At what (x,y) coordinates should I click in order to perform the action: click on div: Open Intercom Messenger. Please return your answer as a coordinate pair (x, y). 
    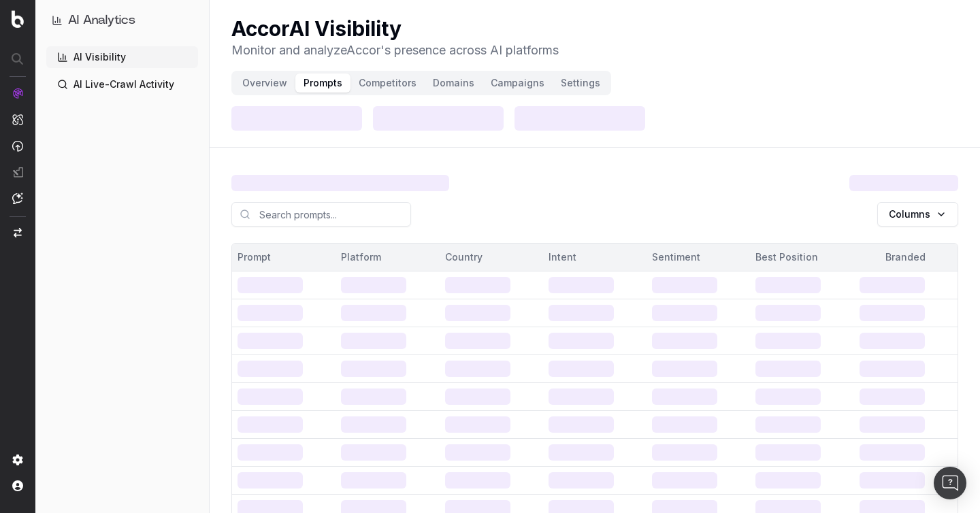
    Looking at the image, I should click on (950, 483).